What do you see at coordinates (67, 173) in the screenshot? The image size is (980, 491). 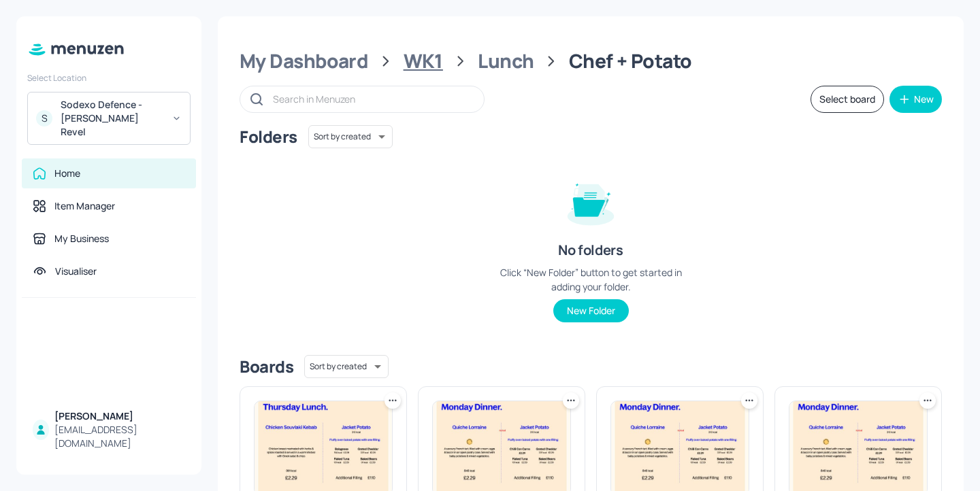 I see `div: Home` at bounding box center [67, 173].